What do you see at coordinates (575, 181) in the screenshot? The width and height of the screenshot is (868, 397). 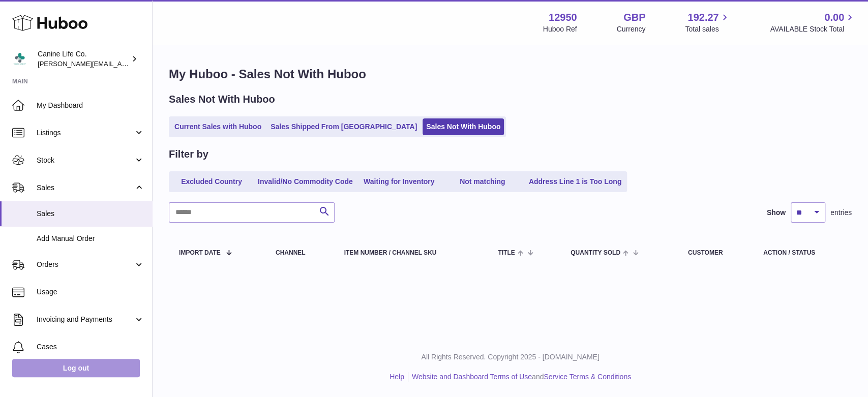 I see `a: Address Line 1 is Too Long` at bounding box center [575, 181].